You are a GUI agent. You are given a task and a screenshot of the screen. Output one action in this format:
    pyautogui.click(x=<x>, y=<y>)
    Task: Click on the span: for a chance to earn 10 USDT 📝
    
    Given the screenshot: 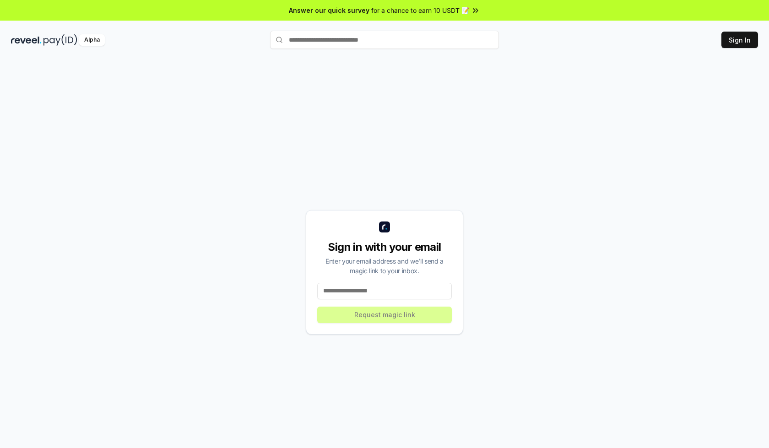 What is the action you would take?
    pyautogui.click(x=420, y=10)
    